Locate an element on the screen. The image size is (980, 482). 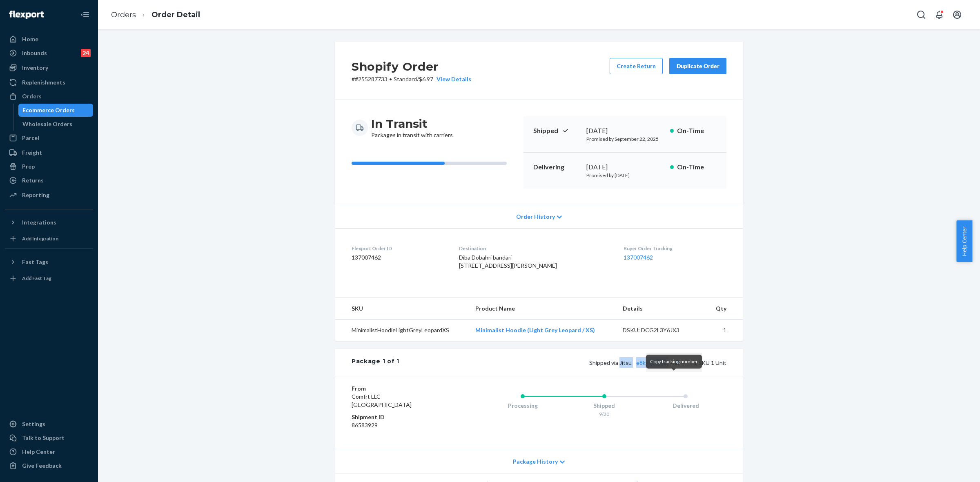
div: Add Integration is located at coordinates (40, 238).